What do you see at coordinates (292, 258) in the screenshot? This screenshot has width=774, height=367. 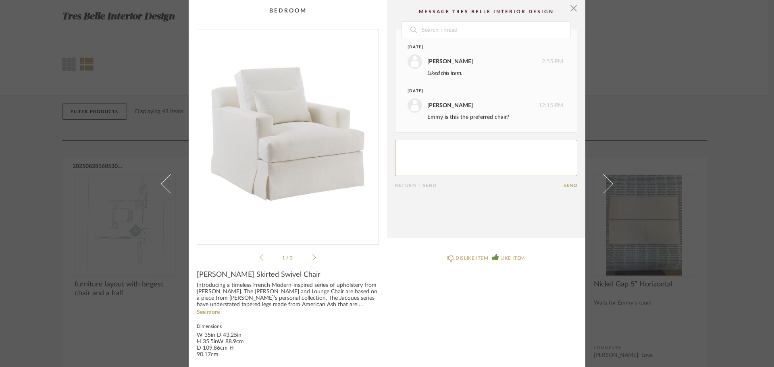 I see `span: 2` at bounding box center [292, 258].